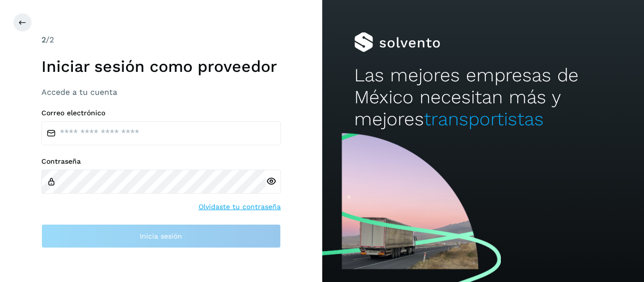 The width and height of the screenshot is (644, 282). I want to click on button: Inicia sesión, so click(162, 236).